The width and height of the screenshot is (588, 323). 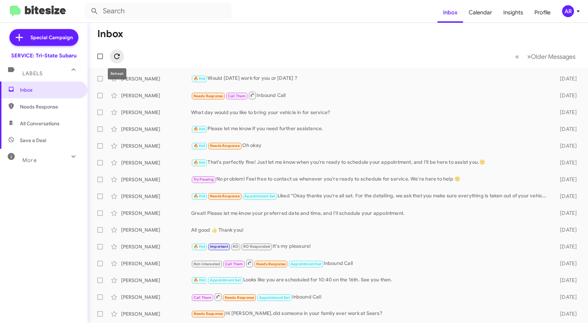 I want to click on div: Great! Please let me know your preferred date and time, and I'll schedule your appointment., so click(x=371, y=213).